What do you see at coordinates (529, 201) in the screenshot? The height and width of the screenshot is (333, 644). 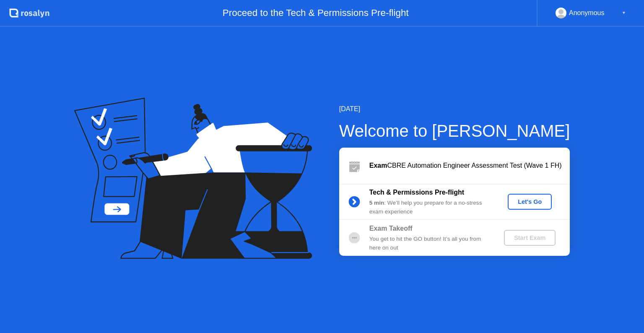 I see `button: Let's Go` at bounding box center [529, 201].